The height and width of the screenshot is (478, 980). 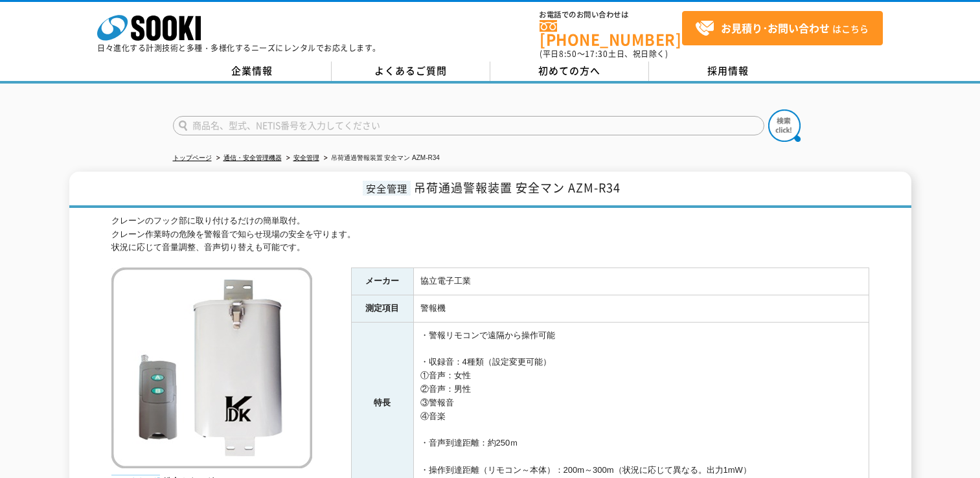 What do you see at coordinates (597, 54) in the screenshot?
I see `span: 17:30` at bounding box center [597, 54].